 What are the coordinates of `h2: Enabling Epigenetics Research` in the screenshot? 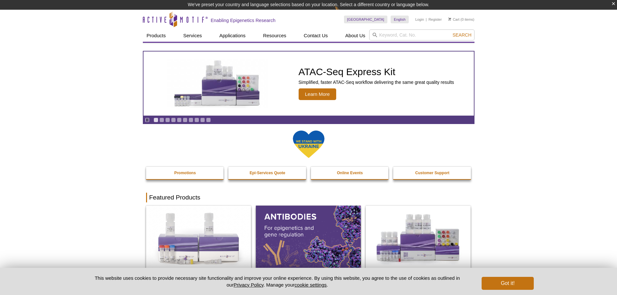 It's located at (243, 20).